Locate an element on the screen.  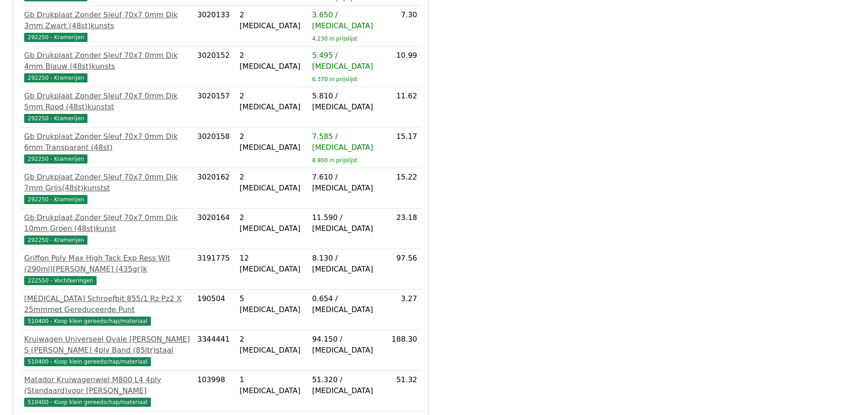
div: Gb Drukplaat Zonder Sleuf 70x7 0mm Dik 3mm Zwart (48st)kunsts is located at coordinates (107, 21).